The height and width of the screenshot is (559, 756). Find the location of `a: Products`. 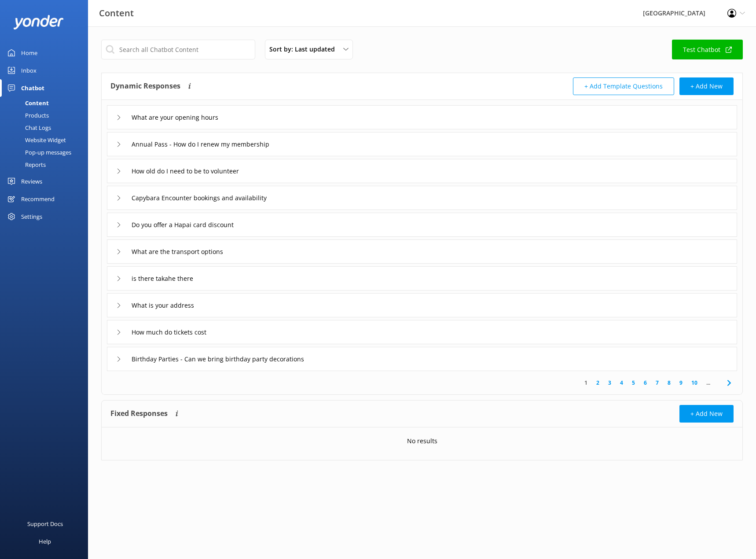

a: Products is located at coordinates (47, 116).